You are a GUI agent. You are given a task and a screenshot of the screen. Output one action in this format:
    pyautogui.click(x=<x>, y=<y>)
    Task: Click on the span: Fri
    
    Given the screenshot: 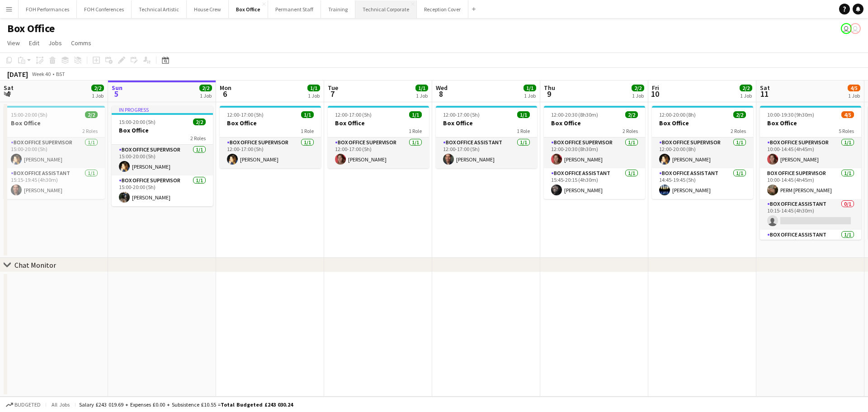 What is the action you would take?
    pyautogui.click(x=655, y=87)
    